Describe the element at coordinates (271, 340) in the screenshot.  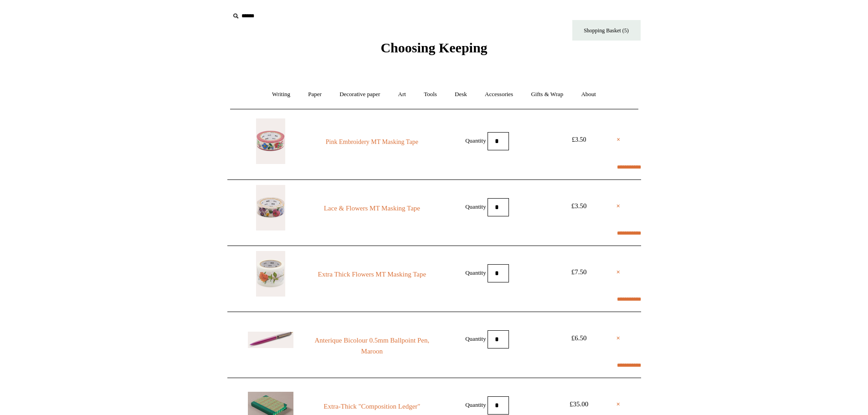
I see `img: Anterique Bicolour 0.5mm Ballpoint Pen, Maroon` at that location.